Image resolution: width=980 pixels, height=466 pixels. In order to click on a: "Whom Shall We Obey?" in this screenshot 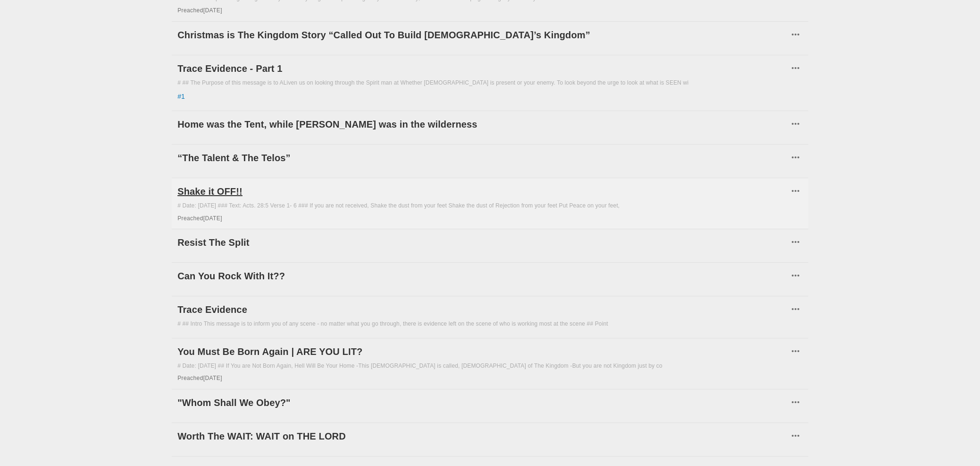, I will do `click(483, 402)`.